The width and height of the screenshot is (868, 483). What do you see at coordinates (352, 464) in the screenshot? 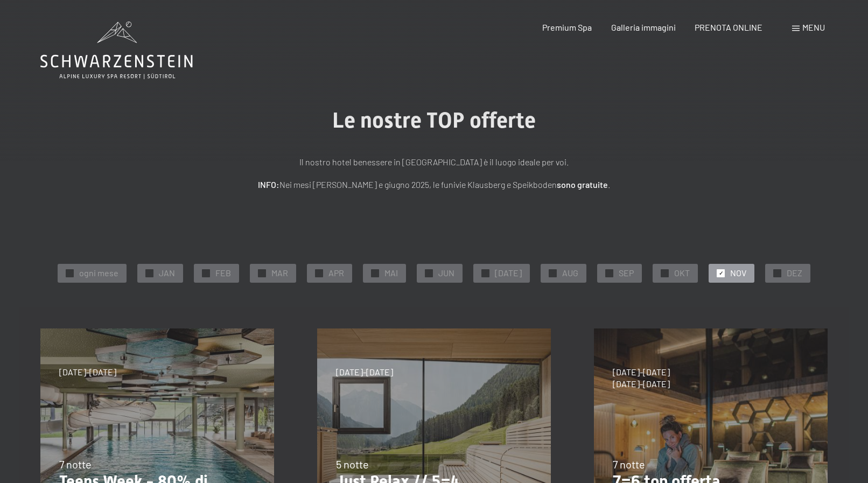
I see `span: 5 notte` at bounding box center [352, 464].